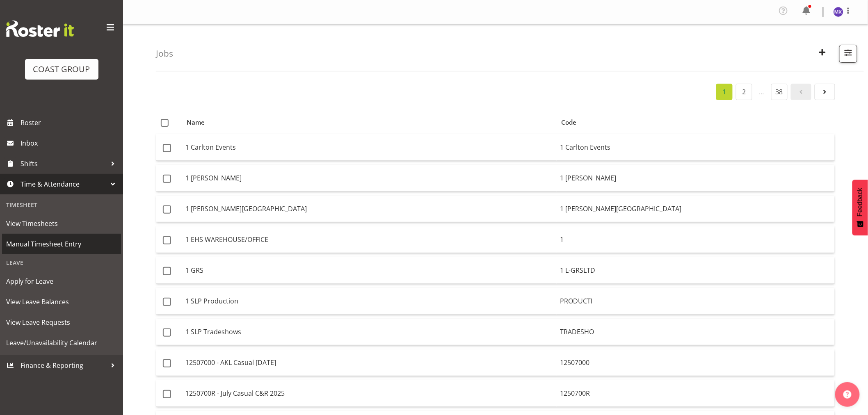  What do you see at coordinates (62, 302) in the screenshot?
I see `span: View Leave Balances` at bounding box center [62, 302].